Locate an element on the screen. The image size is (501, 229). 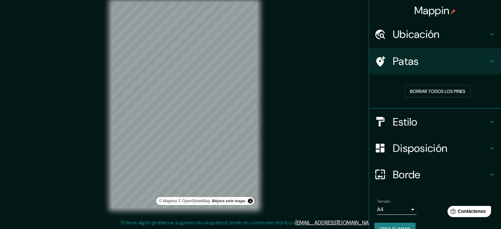
button: Borrar todos los pines is located at coordinates (438, 91).